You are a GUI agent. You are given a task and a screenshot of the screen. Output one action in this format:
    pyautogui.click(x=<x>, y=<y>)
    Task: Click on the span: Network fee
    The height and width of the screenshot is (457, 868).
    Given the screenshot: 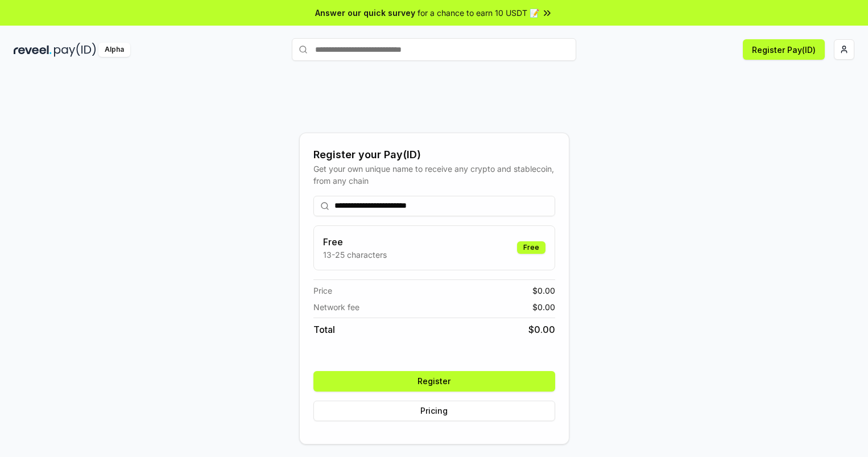 What is the action you would take?
    pyautogui.click(x=336, y=307)
    